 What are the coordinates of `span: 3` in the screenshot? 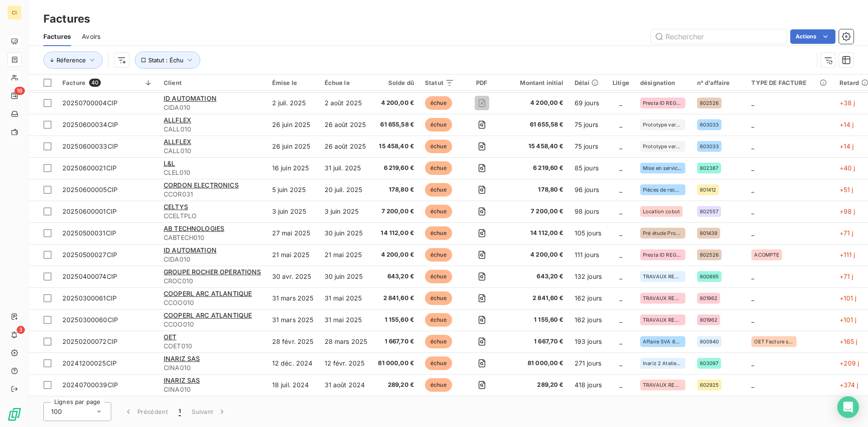 It's located at (21, 330).